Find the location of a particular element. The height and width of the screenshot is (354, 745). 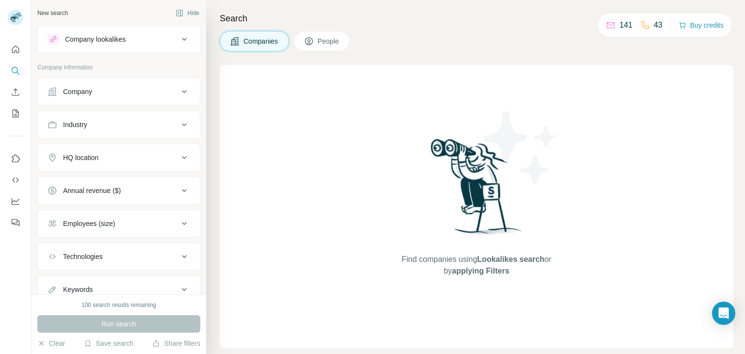

button: Buy credits is located at coordinates (701, 25).